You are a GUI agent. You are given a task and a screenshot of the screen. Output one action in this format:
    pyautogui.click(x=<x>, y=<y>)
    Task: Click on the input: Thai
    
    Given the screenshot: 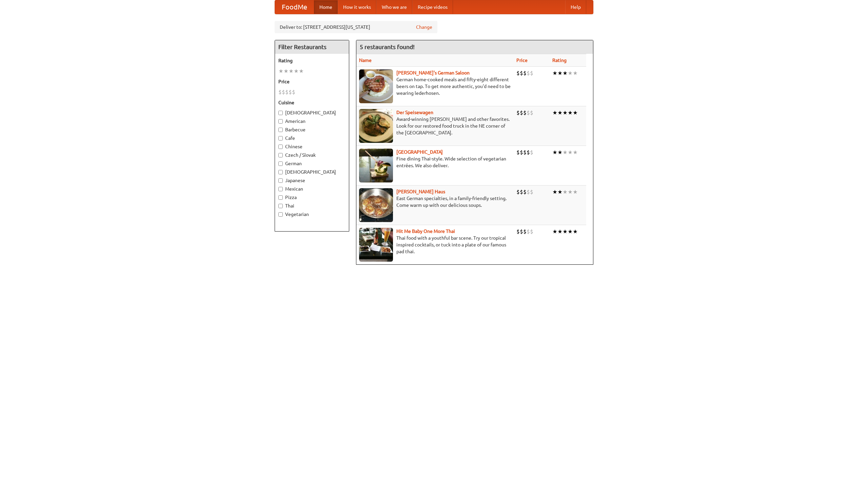 What is the action you would take?
    pyautogui.click(x=281, y=206)
    